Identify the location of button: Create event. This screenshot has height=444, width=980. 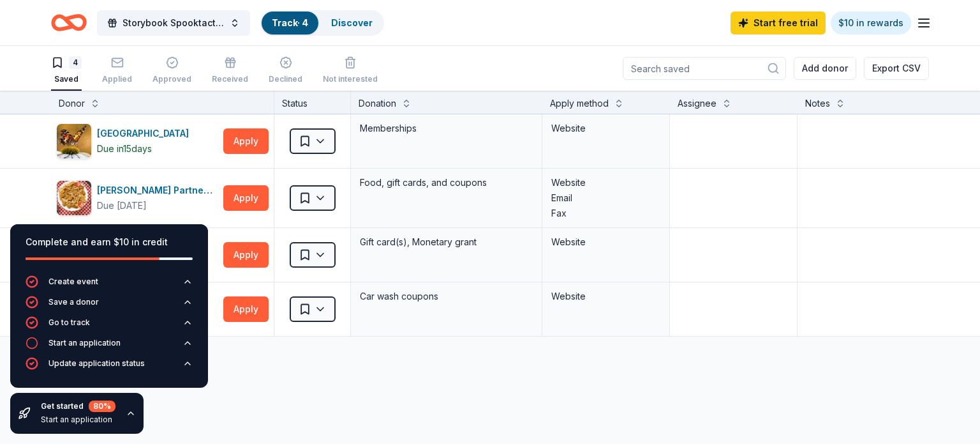
(109, 286).